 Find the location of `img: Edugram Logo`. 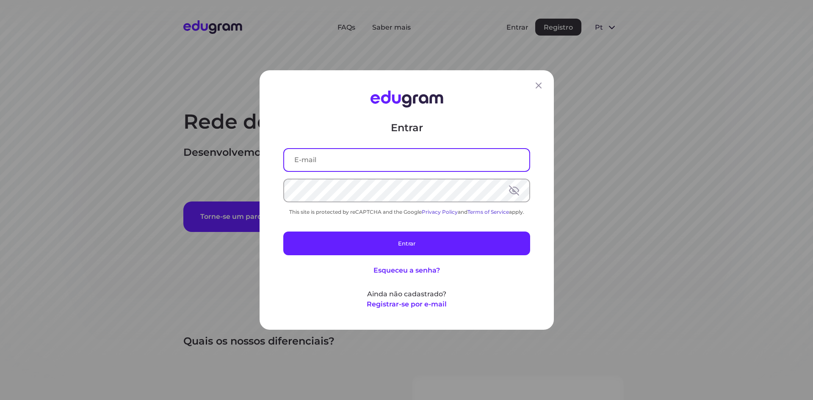

img: Edugram Logo is located at coordinates (406, 99).